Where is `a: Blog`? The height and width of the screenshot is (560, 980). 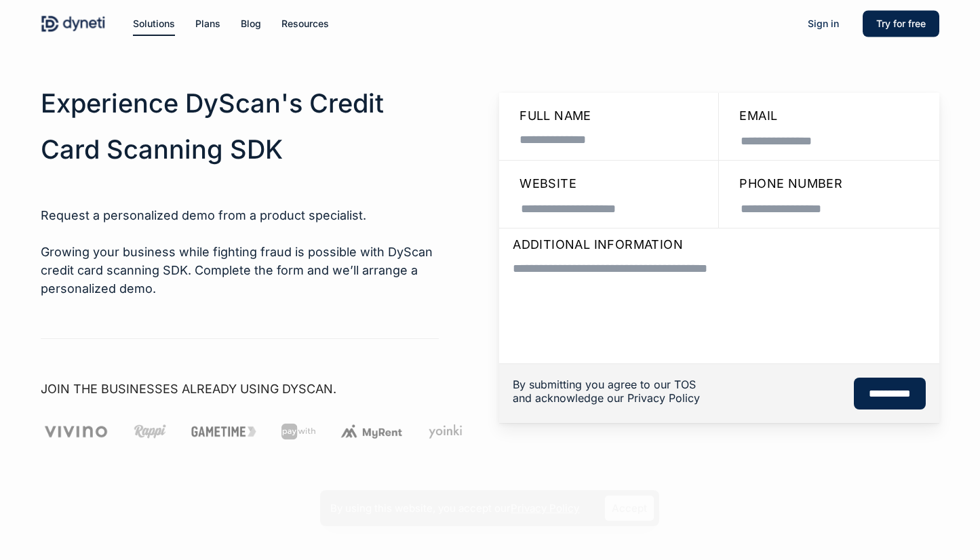
a: Blog is located at coordinates (251, 23).